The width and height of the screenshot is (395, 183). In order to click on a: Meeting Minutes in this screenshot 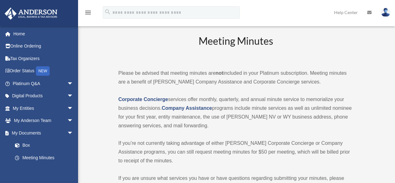, I will do `click(44, 157)`.